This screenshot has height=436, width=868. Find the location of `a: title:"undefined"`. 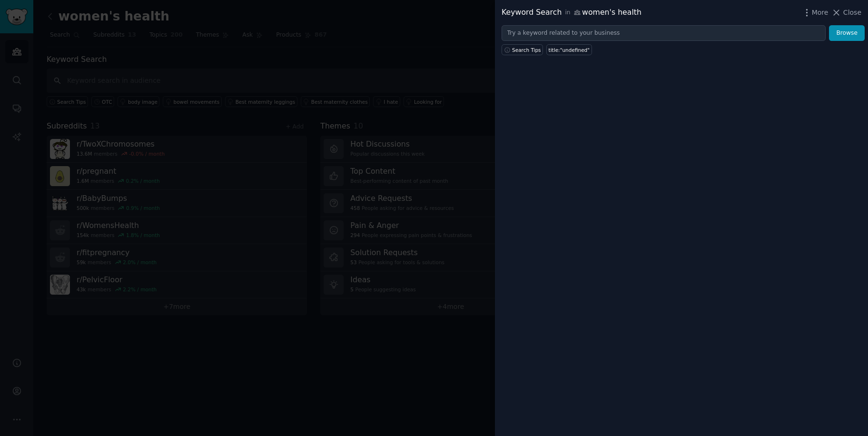

a: title:"undefined" is located at coordinates (569, 49).